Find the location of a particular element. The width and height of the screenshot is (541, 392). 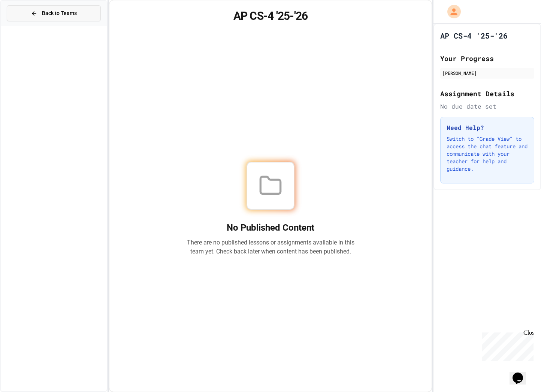

p: Switch to "Grade View" to access the chat feature and communicate with your teacher for help and ... is located at coordinates (487, 154).